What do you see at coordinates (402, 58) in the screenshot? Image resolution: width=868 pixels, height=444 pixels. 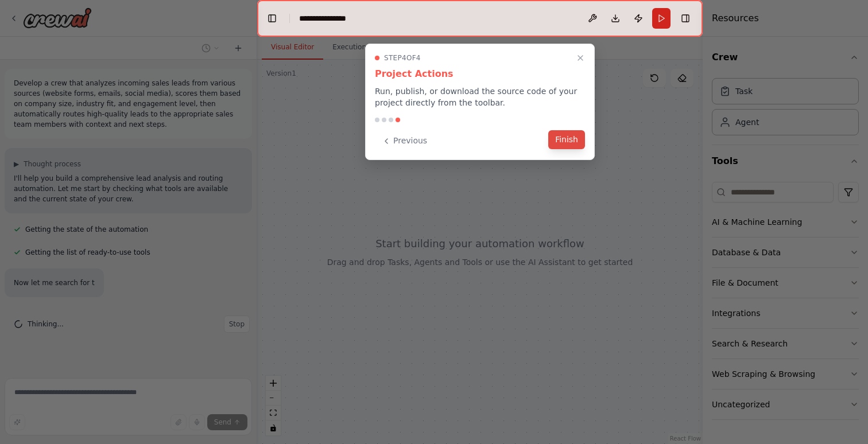 I see `span: Step 4 of 4` at bounding box center [402, 58].